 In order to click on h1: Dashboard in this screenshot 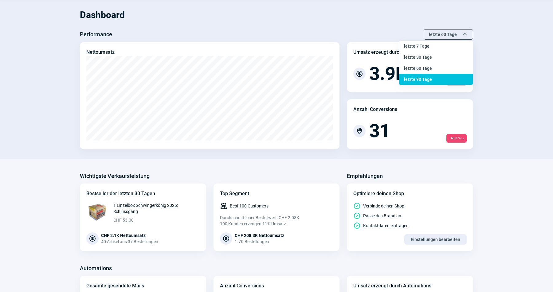, I will do `click(276, 15)`.